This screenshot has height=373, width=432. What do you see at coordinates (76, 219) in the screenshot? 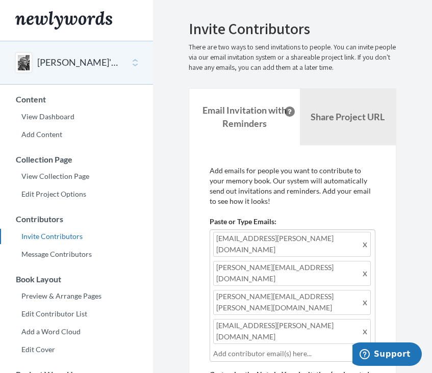
I see `h3: Contributors` at bounding box center [76, 219].